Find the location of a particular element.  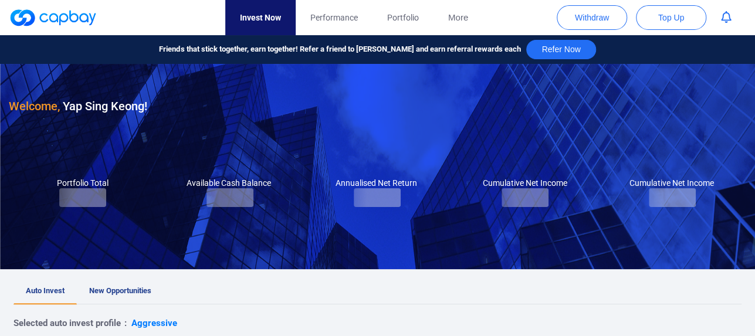

h5: Annualised Net Return is located at coordinates (377, 183).